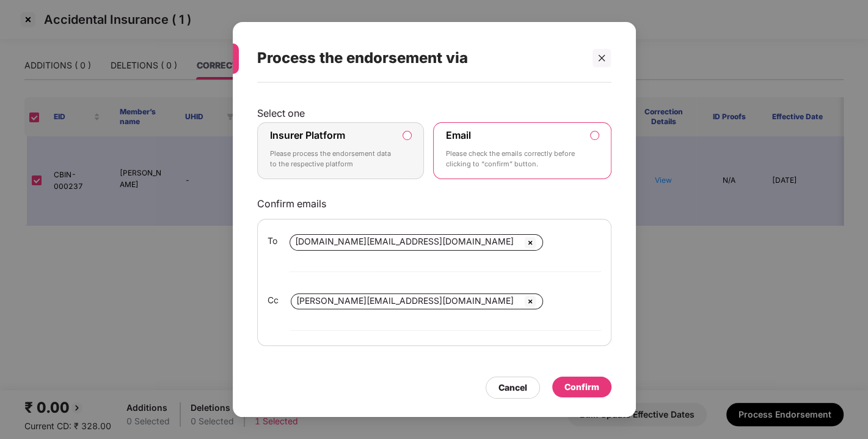  What do you see at coordinates (434, 113) in the screenshot?
I see `p: Select one` at bounding box center [434, 113].